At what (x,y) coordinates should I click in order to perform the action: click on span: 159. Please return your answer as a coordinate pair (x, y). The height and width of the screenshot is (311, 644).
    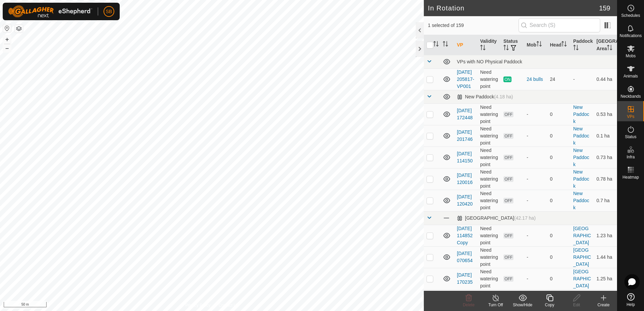
    Looking at the image, I should click on (604, 8).